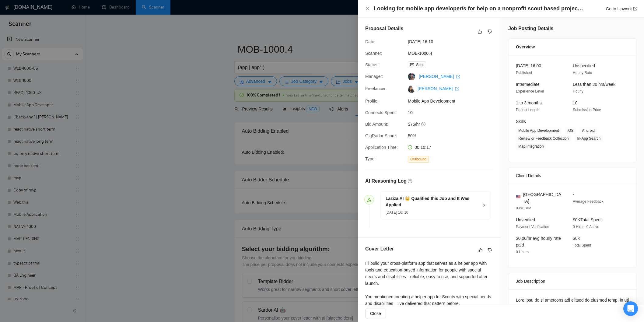  Describe the element at coordinates (590, 139) in the screenshot. I see `span: In-App Search` at that location.